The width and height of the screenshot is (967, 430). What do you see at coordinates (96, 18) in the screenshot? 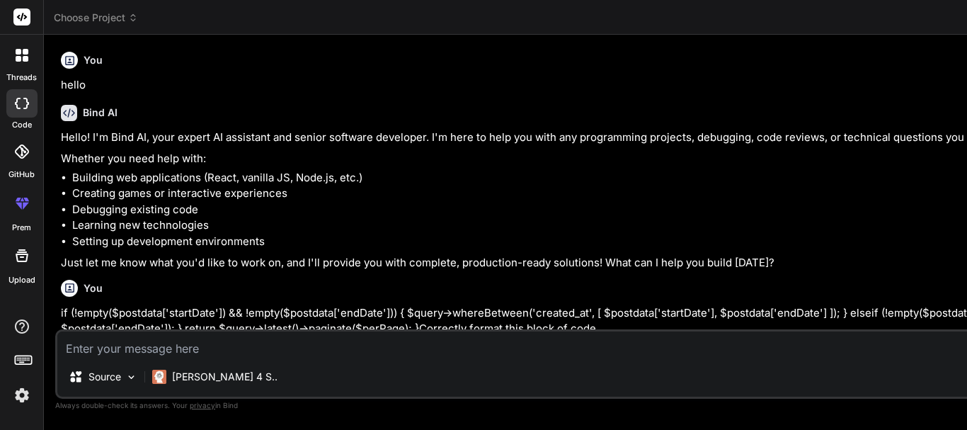
I see `span: Choose Project` at bounding box center [96, 18].